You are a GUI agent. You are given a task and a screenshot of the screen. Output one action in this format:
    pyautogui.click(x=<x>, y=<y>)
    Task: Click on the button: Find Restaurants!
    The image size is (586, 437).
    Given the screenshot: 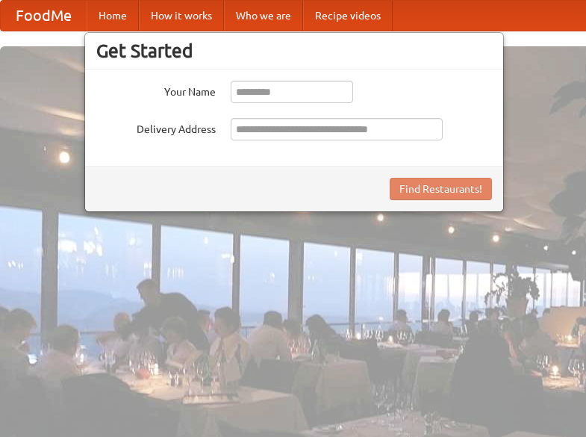 What is the action you would take?
    pyautogui.click(x=440, y=189)
    